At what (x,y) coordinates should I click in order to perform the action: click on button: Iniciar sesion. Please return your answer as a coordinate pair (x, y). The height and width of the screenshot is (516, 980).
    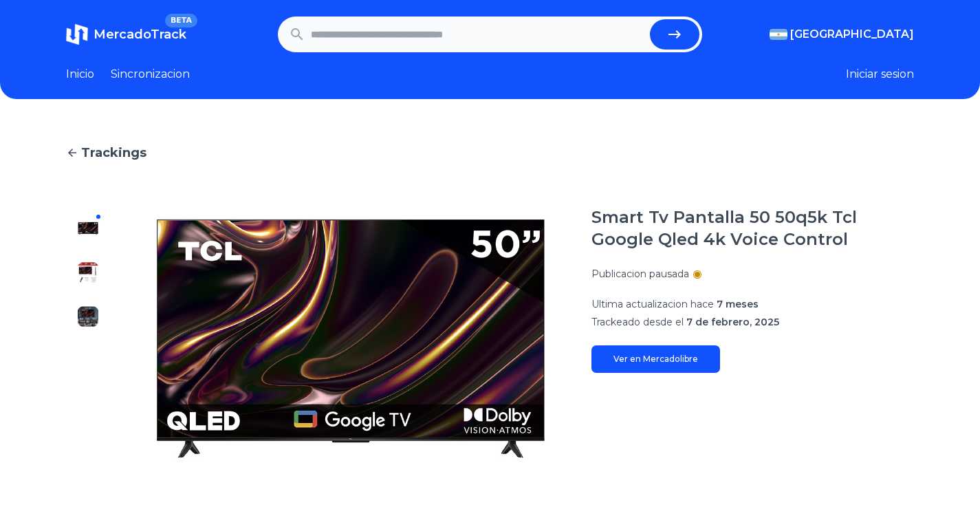
    Looking at the image, I should click on (879, 74).